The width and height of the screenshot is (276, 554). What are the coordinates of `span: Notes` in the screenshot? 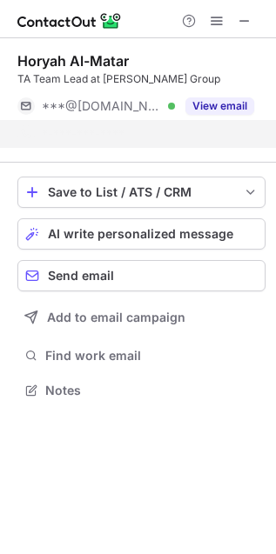 It's located at (151, 391).